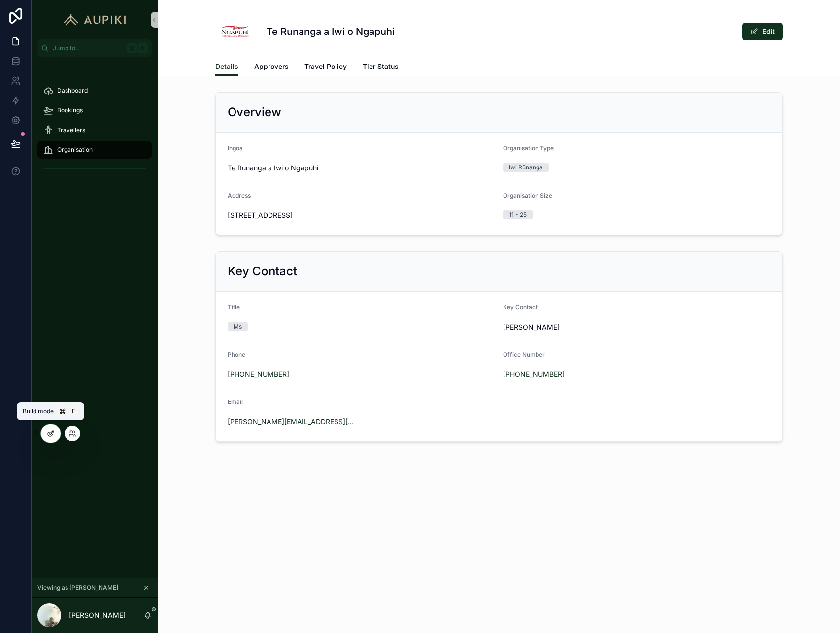 Image resolution: width=840 pixels, height=633 pixels. Describe the element at coordinates (95, 20) in the screenshot. I see `img: App logo` at that location.